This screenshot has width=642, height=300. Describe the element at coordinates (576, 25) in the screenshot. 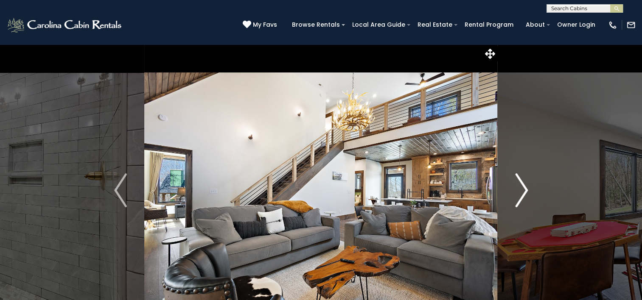

I see `a: Owner Login` at that location.